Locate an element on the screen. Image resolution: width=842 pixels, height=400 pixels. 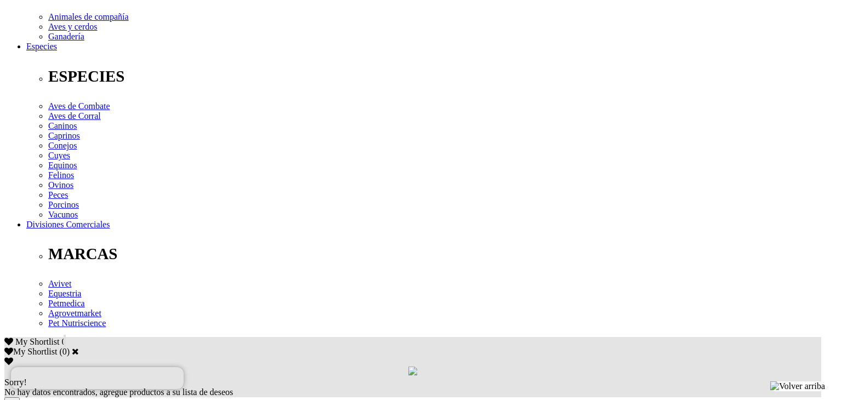
span: Especies is located at coordinates (42, 46).